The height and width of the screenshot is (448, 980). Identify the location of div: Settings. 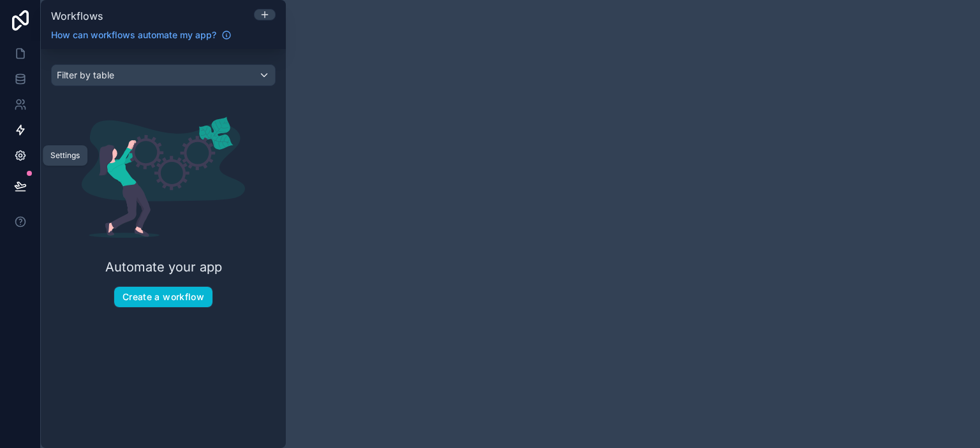
(65, 155).